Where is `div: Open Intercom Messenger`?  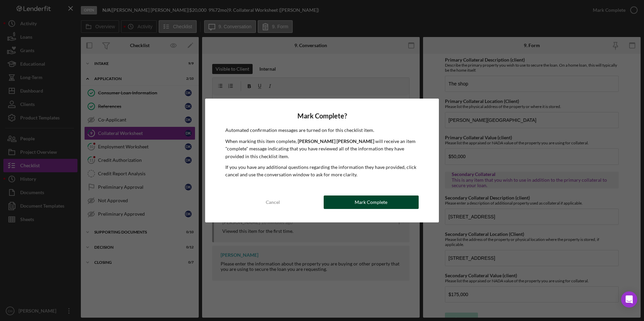
div: Open Intercom Messenger is located at coordinates (629, 299).